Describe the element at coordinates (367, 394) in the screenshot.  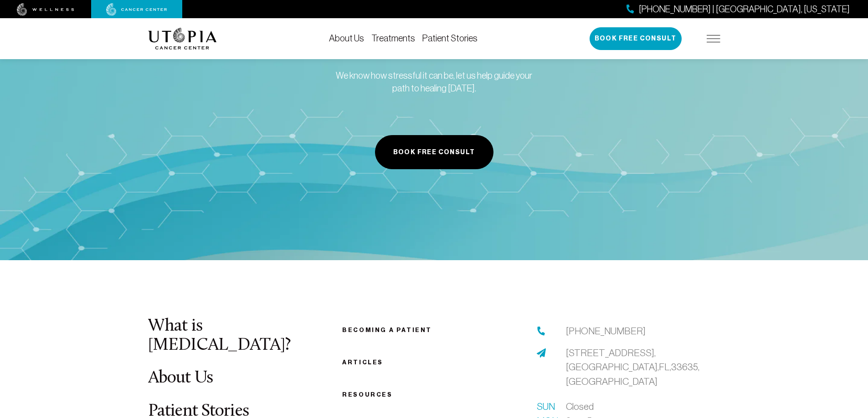
I see `a: Resources` at that location.